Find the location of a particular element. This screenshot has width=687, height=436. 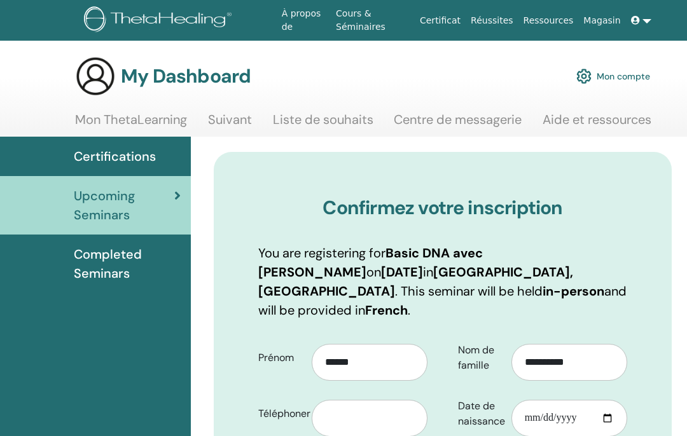

a: Centre de messagerie is located at coordinates (457, 124).